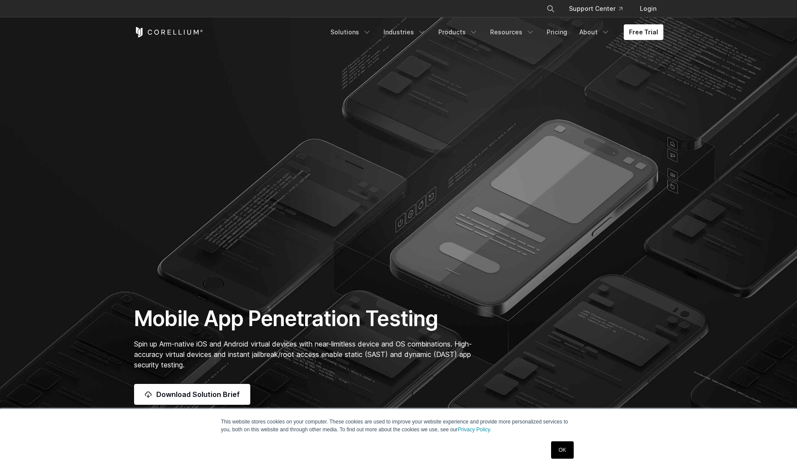 The height and width of the screenshot is (470, 797). Describe the element at coordinates (198, 395) in the screenshot. I see `span: Download Solution Brief` at that location.